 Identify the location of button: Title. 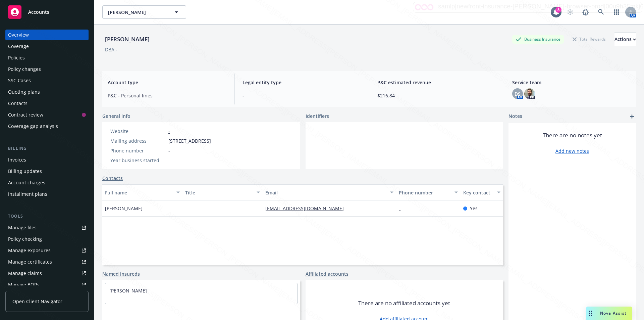
(222, 192).